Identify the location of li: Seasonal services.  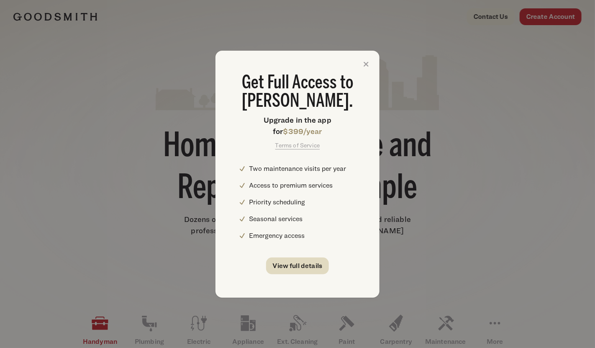
(303, 219).